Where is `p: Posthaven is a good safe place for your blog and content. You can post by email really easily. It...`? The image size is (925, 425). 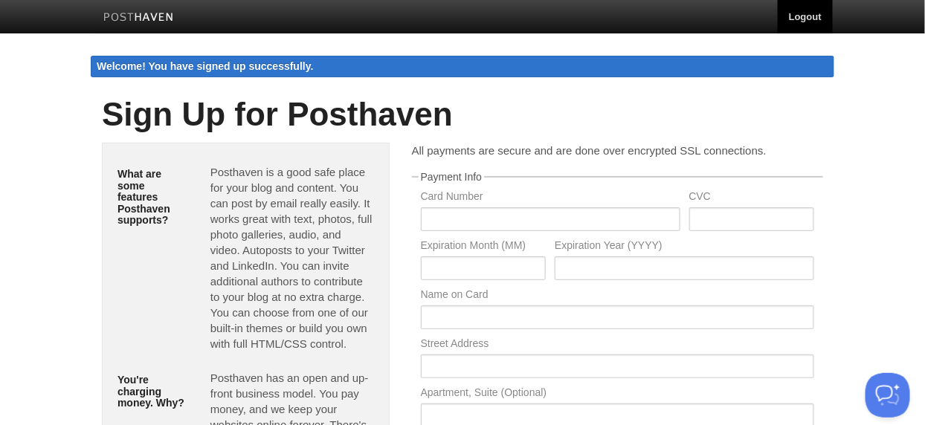
p: Posthaven is a good safe place for your blog and content. You can post by email really easily. It... is located at coordinates (292, 258).